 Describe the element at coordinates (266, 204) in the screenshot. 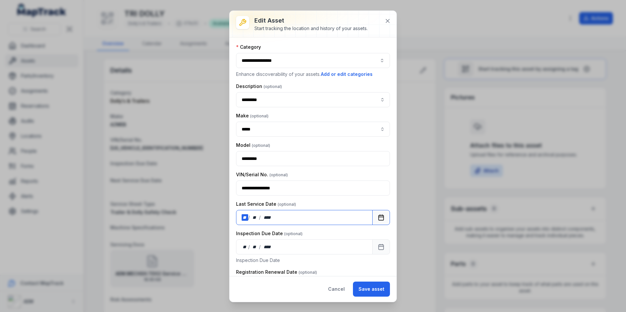

I see `label: Last Service Date` at that location.